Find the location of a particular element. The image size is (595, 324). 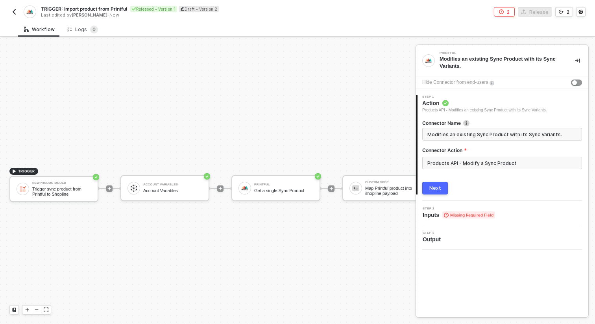

span: icon-edit is located at coordinates (182, 9).